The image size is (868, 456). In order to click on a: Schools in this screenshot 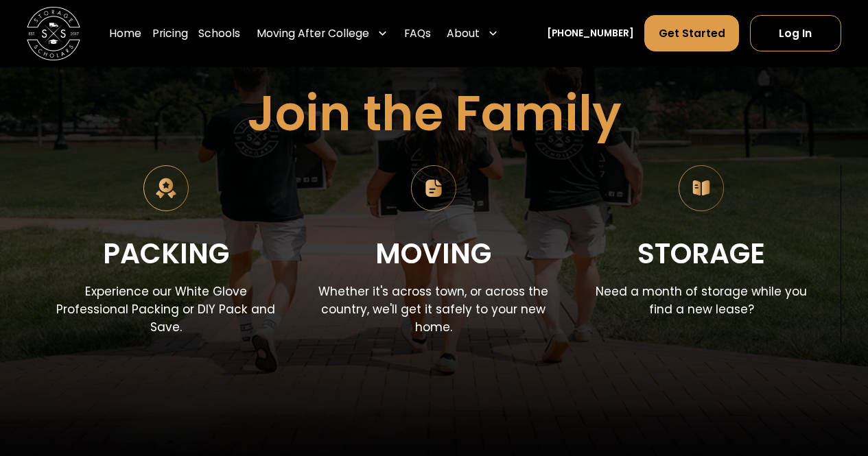, I will do `click(219, 34)`.